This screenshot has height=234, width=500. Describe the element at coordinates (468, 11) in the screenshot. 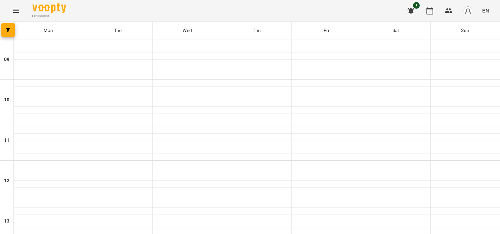

I see `img: avatar_s.png` at that location.